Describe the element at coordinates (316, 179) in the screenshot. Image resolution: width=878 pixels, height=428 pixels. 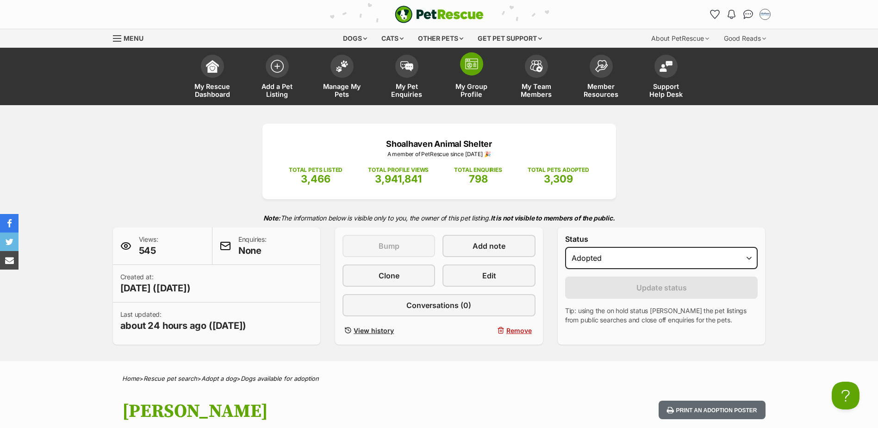
I see `span: 3,466` at that location.